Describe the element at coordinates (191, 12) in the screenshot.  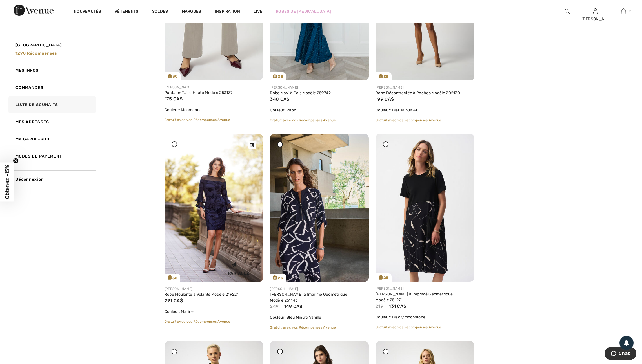
I see `a: Marques` at that location.